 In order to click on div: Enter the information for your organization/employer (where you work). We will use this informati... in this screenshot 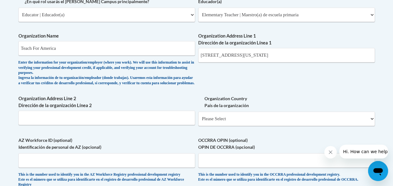, I will do `click(106, 73)`.